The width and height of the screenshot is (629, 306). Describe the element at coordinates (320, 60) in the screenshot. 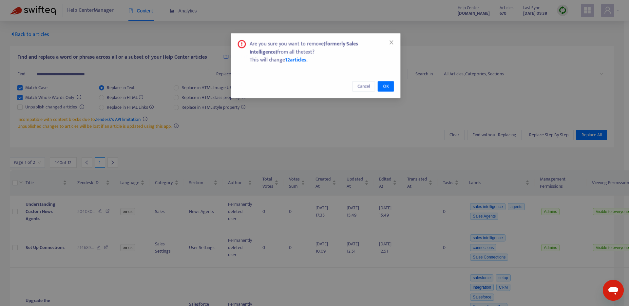

I see `div: This will change .` at that location.